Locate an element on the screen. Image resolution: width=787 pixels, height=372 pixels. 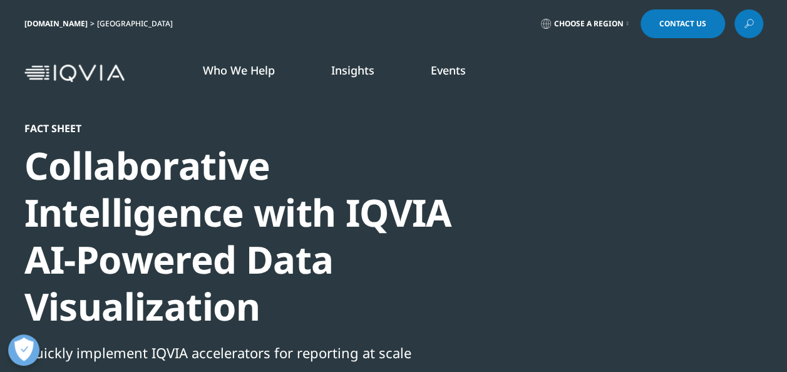
div: Quickly implement IQVIA accelerators for reporting at scale is located at coordinates (239, 352).